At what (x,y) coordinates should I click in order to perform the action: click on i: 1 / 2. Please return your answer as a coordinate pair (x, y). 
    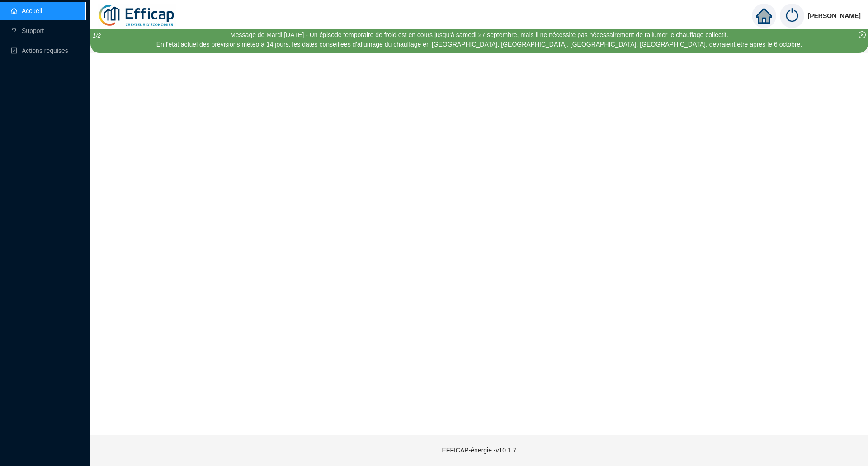
    Looking at the image, I should click on (97, 35).